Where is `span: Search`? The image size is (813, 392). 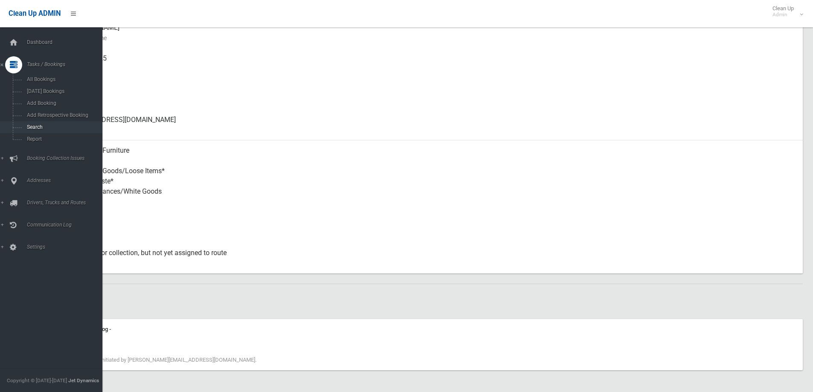
span: Search is located at coordinates (63, 127).